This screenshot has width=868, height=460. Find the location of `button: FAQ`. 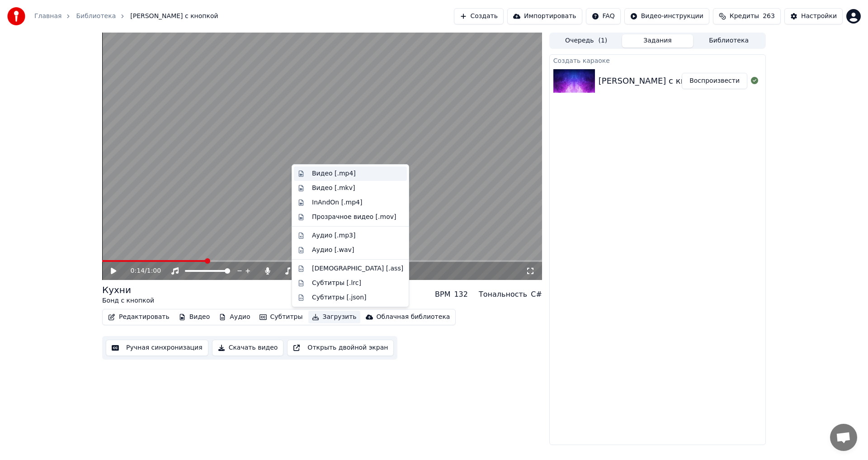

button: FAQ is located at coordinates (603, 17).